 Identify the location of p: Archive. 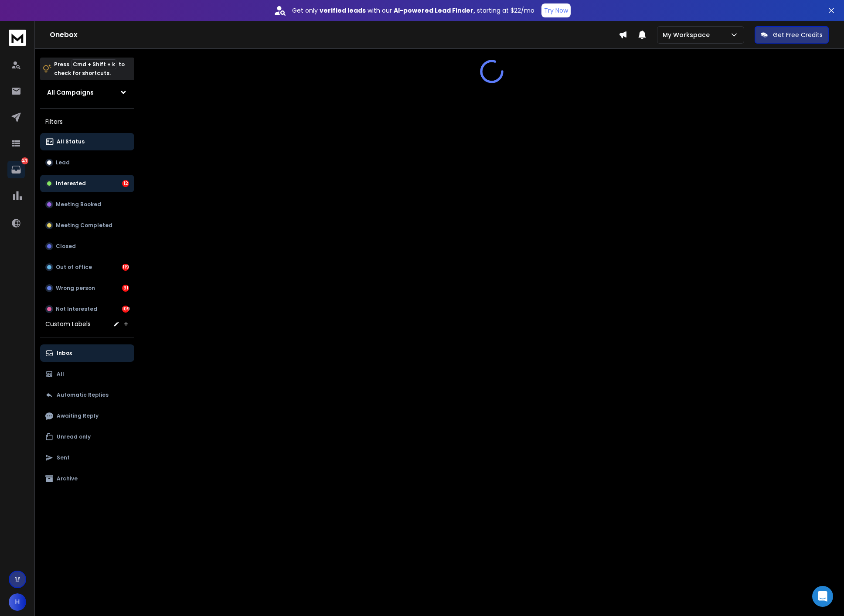
(67, 478).